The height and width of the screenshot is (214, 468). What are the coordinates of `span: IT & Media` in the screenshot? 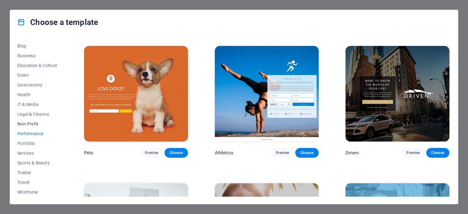 It's located at (37, 104).